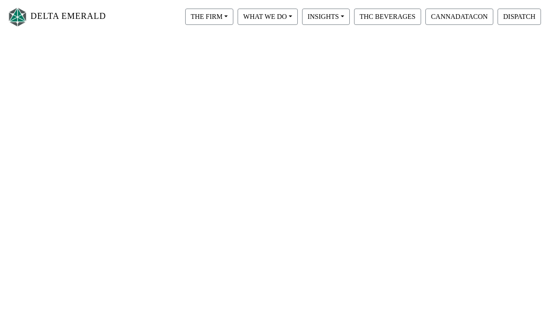 The height and width of the screenshot is (309, 550). Describe the element at coordinates (519, 17) in the screenshot. I see `button: DISPATCH` at that location.